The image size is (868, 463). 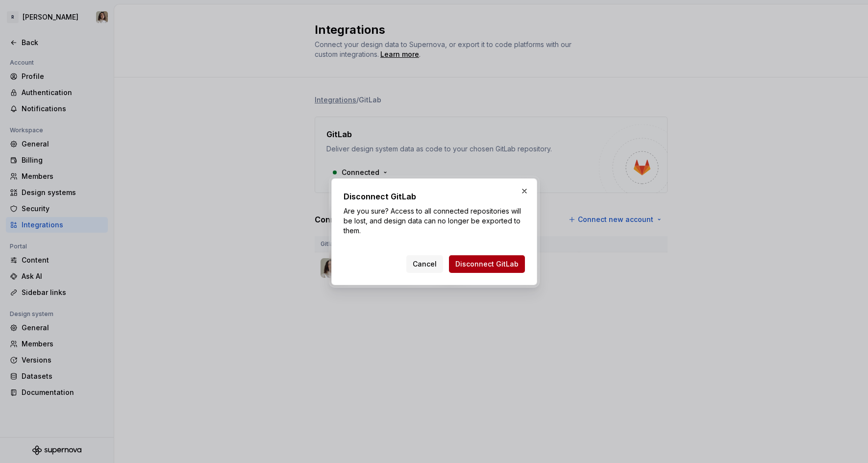 What do you see at coordinates (424, 264) in the screenshot?
I see `span: Cancel` at bounding box center [424, 264].